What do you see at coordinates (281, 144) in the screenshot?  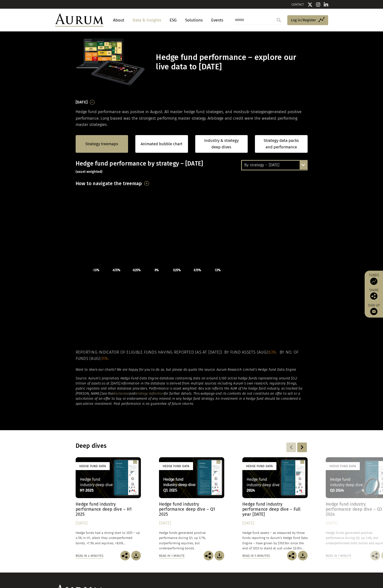 I see `a: Strategy data packs and performance` at bounding box center [281, 144].